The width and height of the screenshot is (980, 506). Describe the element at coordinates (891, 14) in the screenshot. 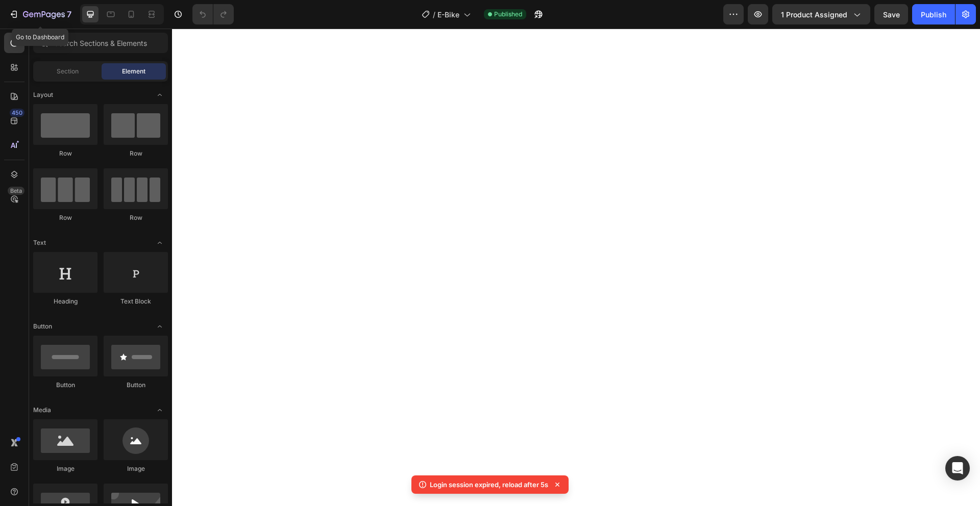

I see `span: Save` at that location.